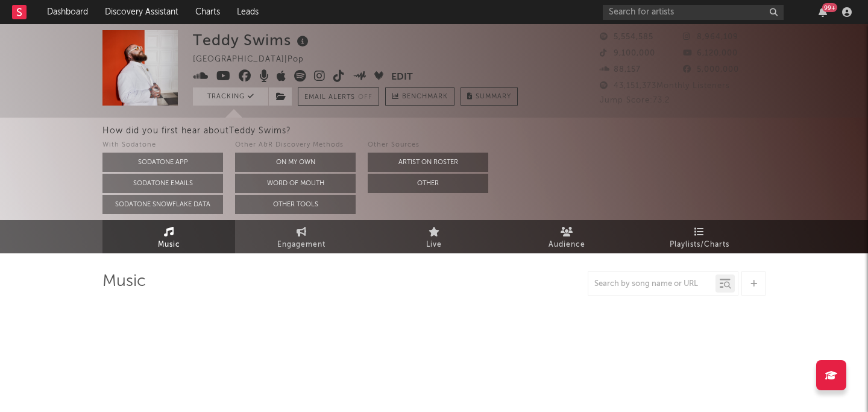  I want to click on button: Other Tools, so click(295, 204).